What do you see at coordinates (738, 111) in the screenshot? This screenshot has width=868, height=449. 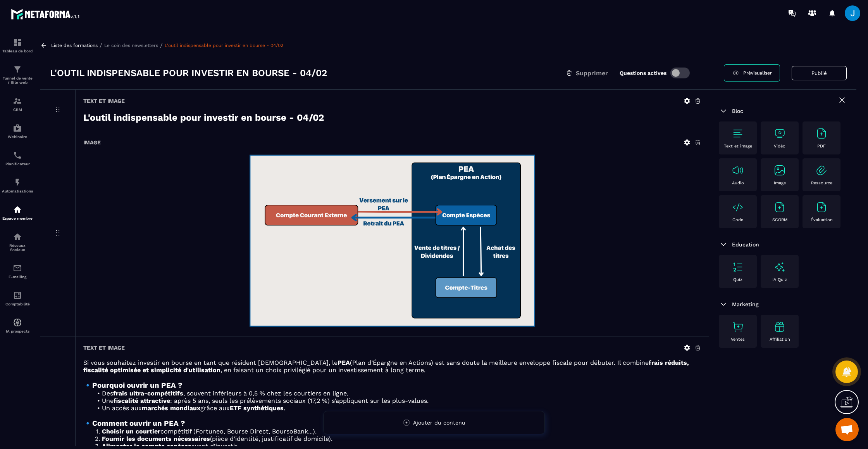 I see `span: Bloc` at bounding box center [738, 111].